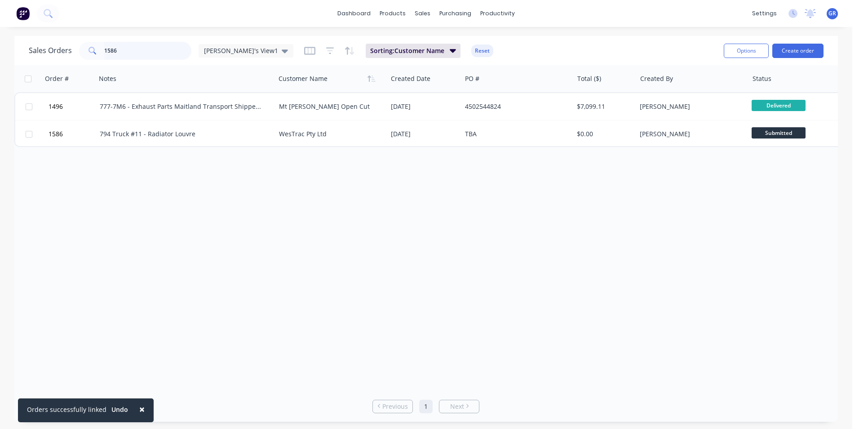  I want to click on a: dashboard, so click(354, 13).